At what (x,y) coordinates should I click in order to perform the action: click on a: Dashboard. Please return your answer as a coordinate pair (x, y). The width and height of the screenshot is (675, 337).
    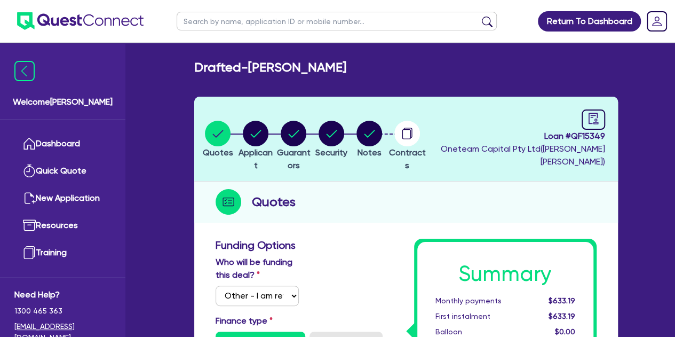
    Looking at the image, I should click on (62, 144).